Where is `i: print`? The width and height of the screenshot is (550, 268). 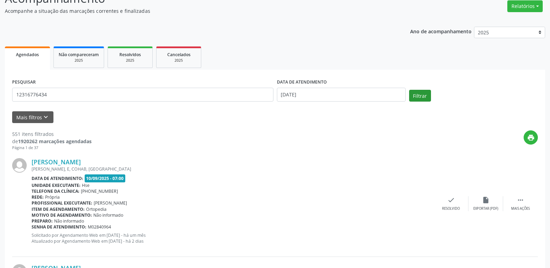
i: print is located at coordinates (531, 138).